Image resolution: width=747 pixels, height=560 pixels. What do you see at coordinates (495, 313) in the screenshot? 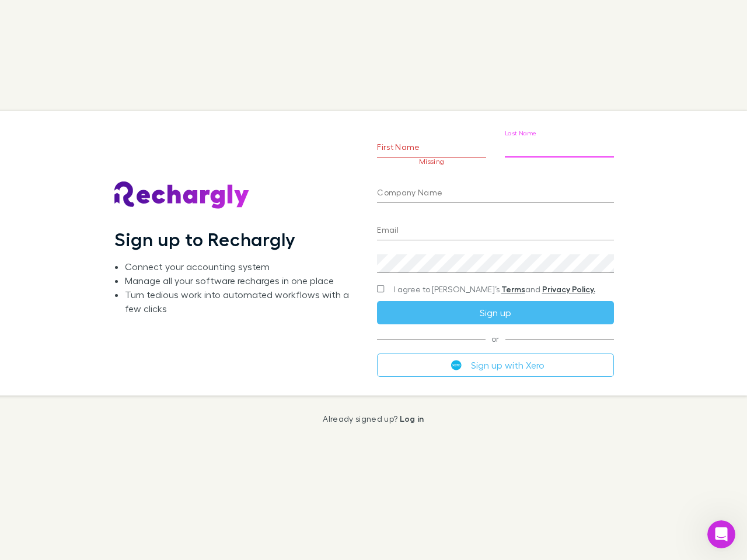
I see `button: Sign up` at bounding box center [495, 313].